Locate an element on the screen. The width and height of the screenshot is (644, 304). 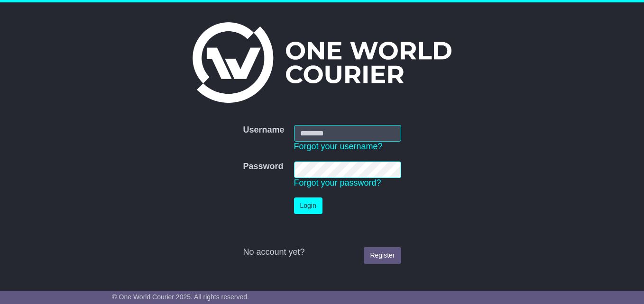
a: Forgot your username? is located at coordinates (338, 147).